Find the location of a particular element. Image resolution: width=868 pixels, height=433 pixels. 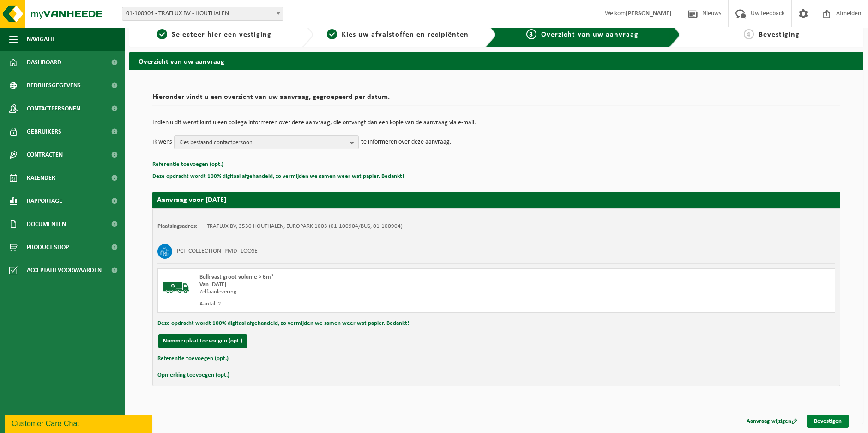

span: Bulk vast groot volume > 6m³ is located at coordinates (236, 277).